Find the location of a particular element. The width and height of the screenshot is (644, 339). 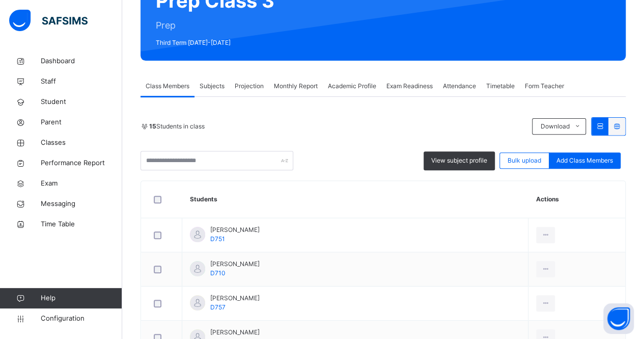

span: Subjects is located at coordinates (212, 86).